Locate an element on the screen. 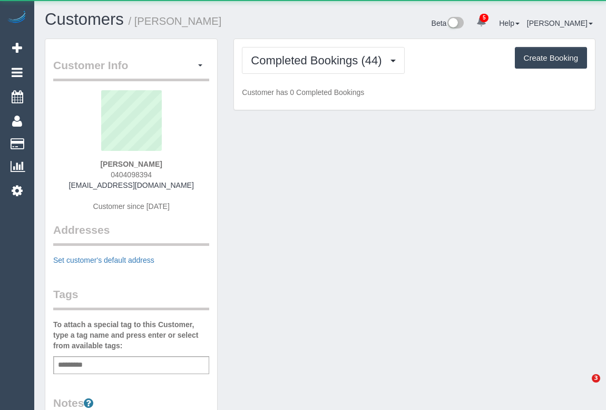 The image size is (606, 410). a: Set customer's default address is located at coordinates (104, 260).